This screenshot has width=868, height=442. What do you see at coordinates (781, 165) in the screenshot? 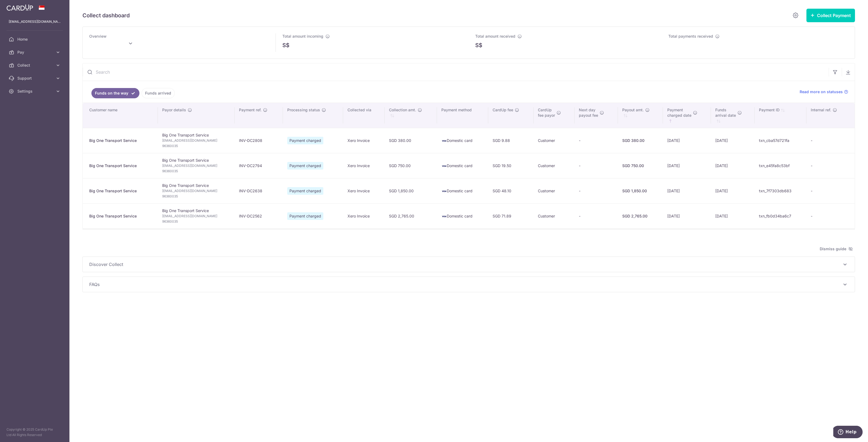
I see `td: txn_e45fa8c53bf` at bounding box center [781, 165].